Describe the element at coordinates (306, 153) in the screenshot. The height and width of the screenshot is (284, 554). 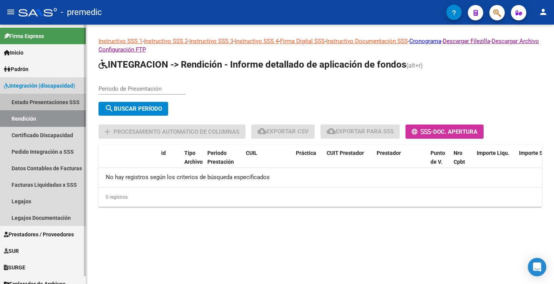
I see `span: Práctica` at that location.